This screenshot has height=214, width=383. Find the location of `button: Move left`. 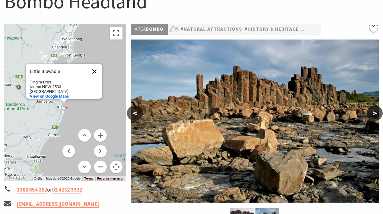

button: Move left is located at coordinates (69, 151).